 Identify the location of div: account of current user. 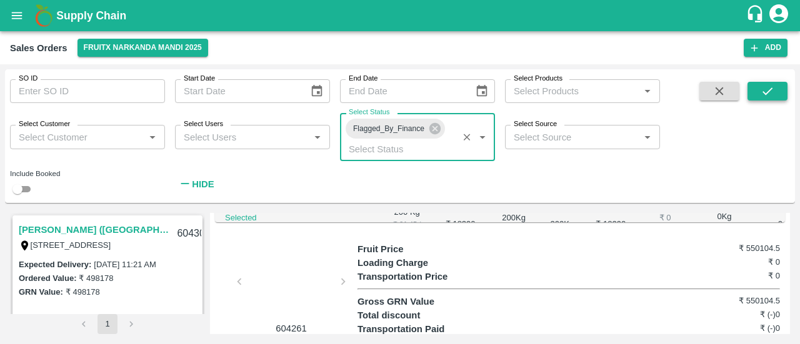
(778, 16).